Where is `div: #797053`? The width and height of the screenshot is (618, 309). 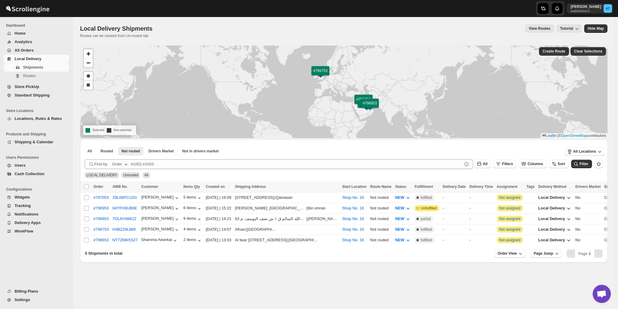
div: #797053 is located at coordinates (101, 197).